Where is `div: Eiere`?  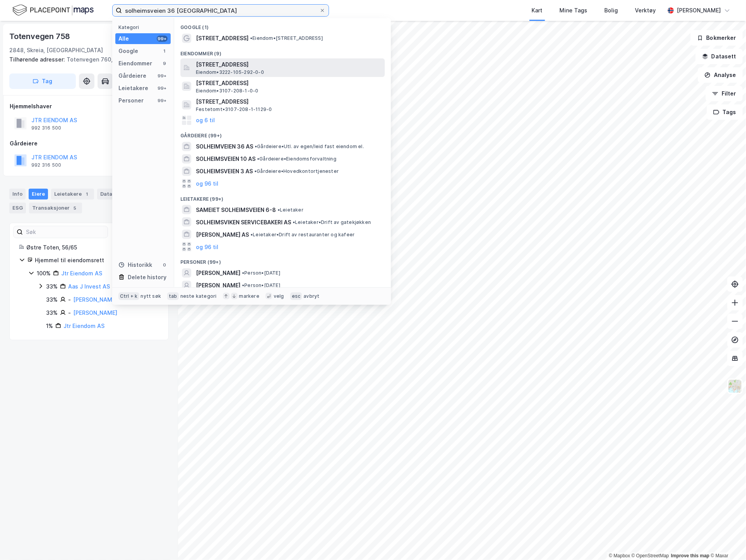
div: Eiere is located at coordinates (39, 194).